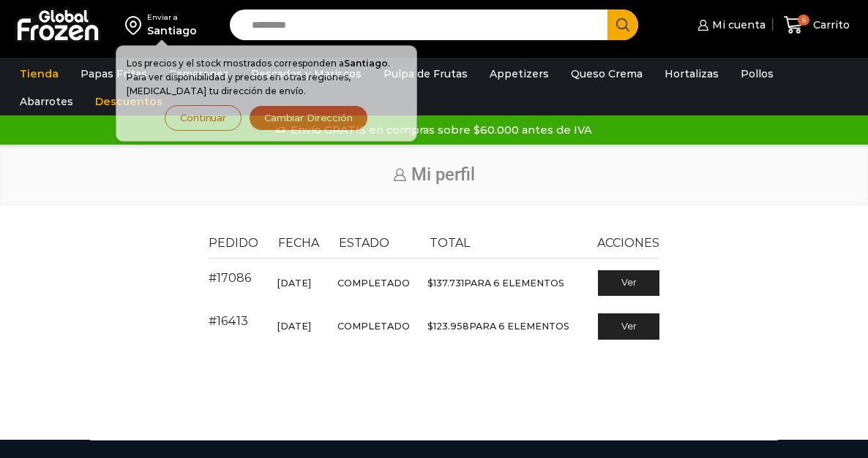  Describe the element at coordinates (363, 243) in the screenshot. I see `span: Estado` at that location.